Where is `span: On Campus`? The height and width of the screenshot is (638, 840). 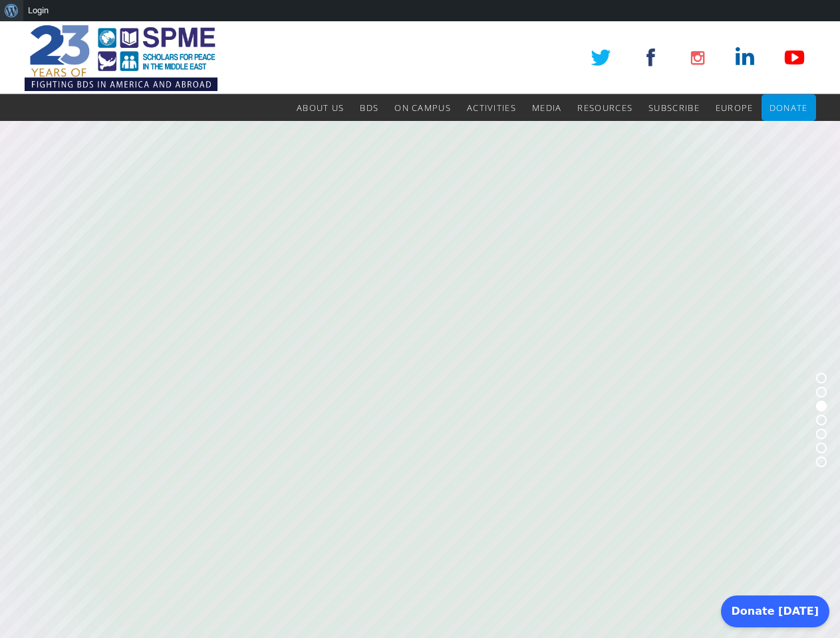 span: On Campus is located at coordinates (422, 108).